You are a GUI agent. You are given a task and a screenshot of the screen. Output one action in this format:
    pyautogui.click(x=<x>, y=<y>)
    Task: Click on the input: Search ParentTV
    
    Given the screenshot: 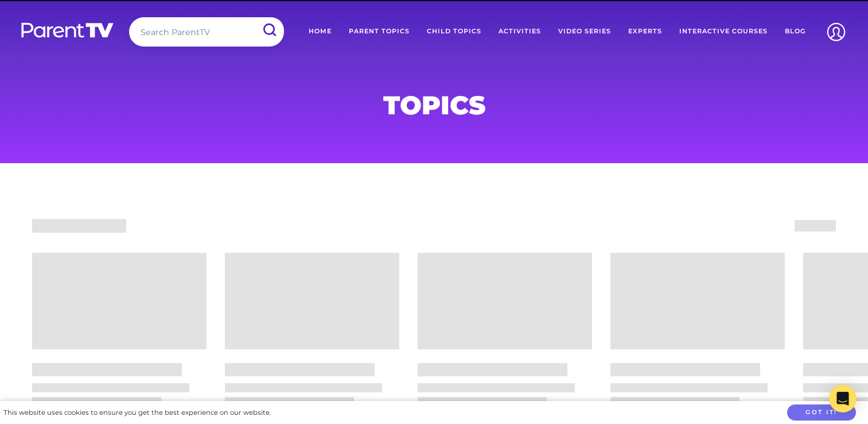 What is the action you would take?
    pyautogui.click(x=206, y=31)
    